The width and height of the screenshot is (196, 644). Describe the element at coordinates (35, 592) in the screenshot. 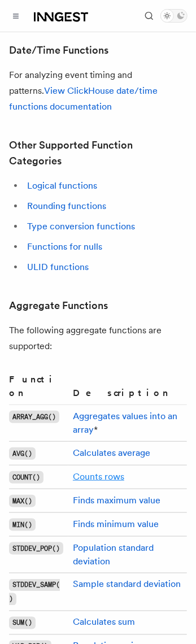

I see `code: STDDEV_SAMP()` at that location.